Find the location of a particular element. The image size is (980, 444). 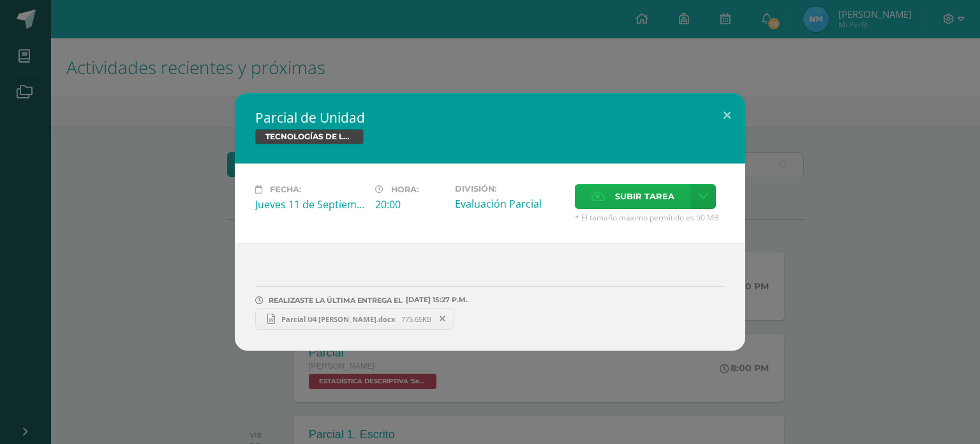

button: Close (Esc) is located at coordinates (727, 115).